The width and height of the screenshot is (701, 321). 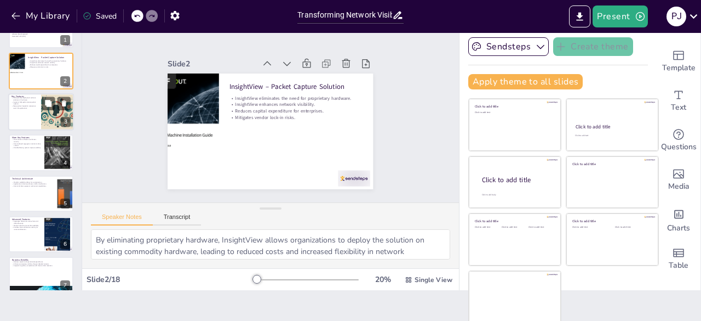 What do you see at coordinates (25, 106) in the screenshot?
I see `p: Deep packet inspection recognizes over 100 applications.` at bounding box center [25, 106].